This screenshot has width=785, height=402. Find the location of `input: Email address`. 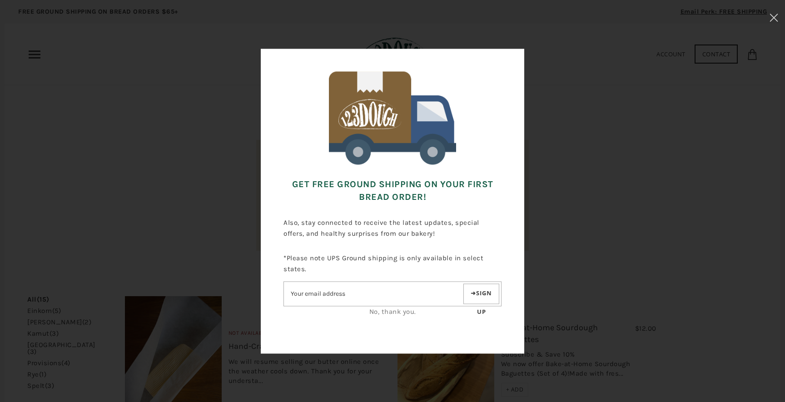

input: Email address is located at coordinates (372, 293).